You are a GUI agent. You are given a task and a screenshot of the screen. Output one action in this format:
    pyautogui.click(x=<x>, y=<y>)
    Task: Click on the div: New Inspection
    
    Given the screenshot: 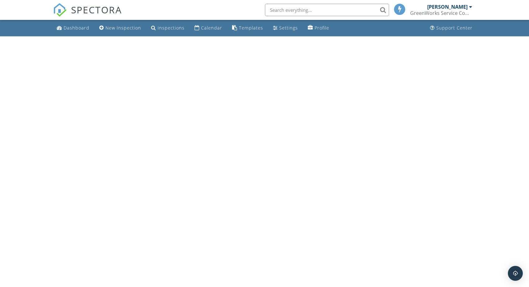 What is the action you would take?
    pyautogui.click(x=123, y=28)
    